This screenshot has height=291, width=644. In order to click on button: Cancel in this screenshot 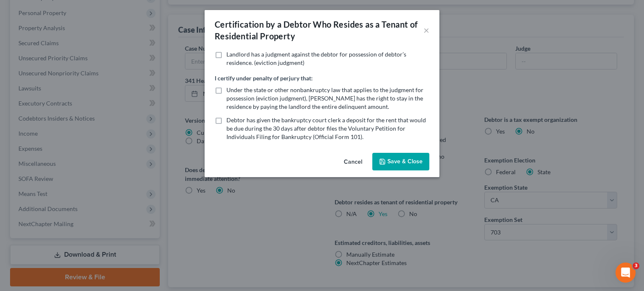, I will do `click(353, 162)`.